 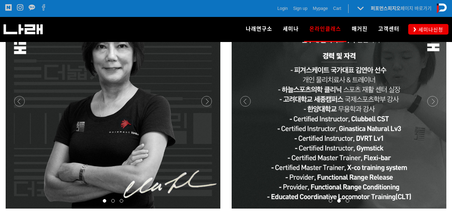 What do you see at coordinates (259, 29) in the screenshot?
I see `a: 나래연구소` at bounding box center [259, 29].